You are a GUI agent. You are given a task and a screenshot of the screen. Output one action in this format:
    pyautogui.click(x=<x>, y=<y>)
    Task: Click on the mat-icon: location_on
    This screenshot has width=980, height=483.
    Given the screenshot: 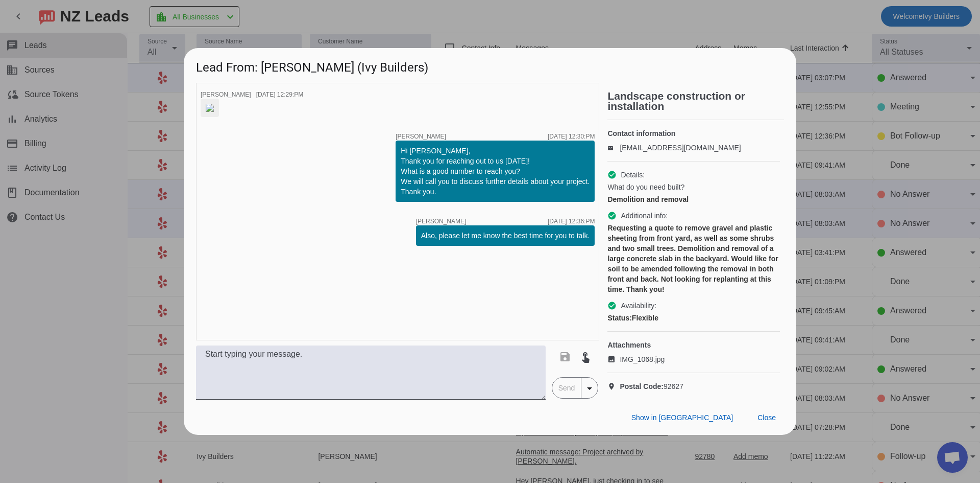 What is the action you would take?
    pyautogui.click(x=613, y=386)
    